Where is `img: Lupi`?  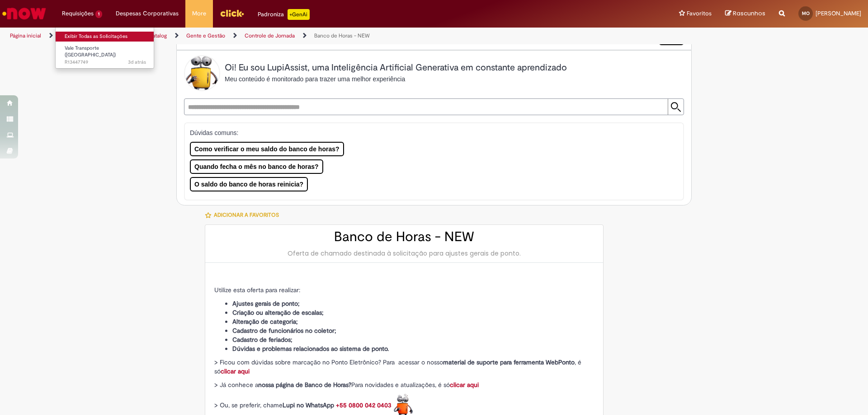
img: Lupi is located at coordinates (202, 73).